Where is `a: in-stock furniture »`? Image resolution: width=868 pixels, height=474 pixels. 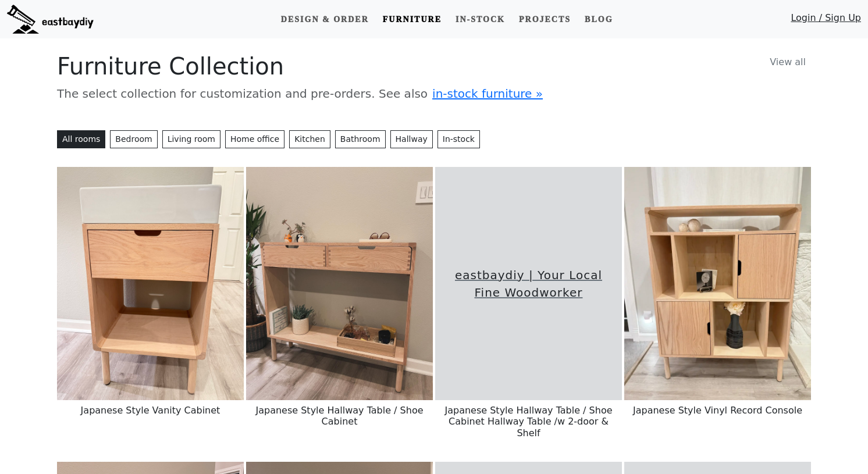 a: in-stock furniture » is located at coordinates (487, 94).